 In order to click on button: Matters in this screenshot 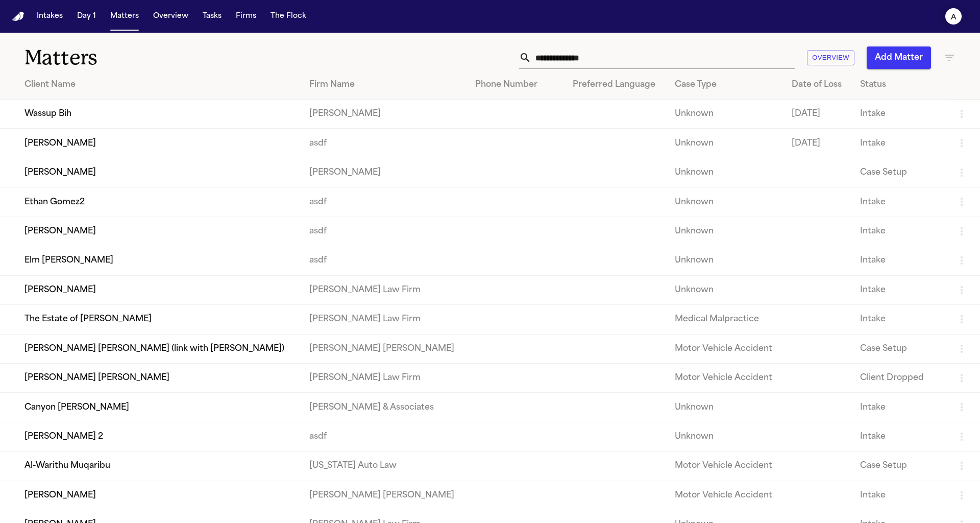, I will do `click(125, 16)`.